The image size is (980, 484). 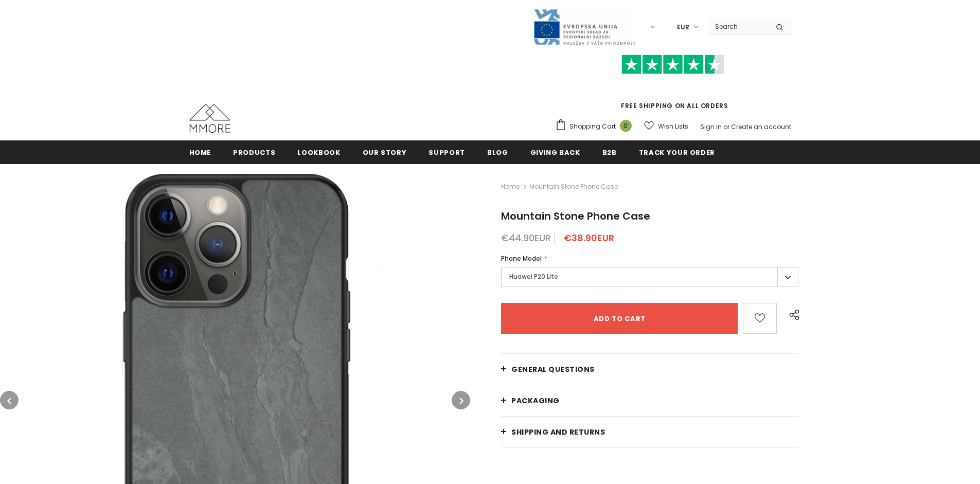 I want to click on a: Blog, so click(x=497, y=152).